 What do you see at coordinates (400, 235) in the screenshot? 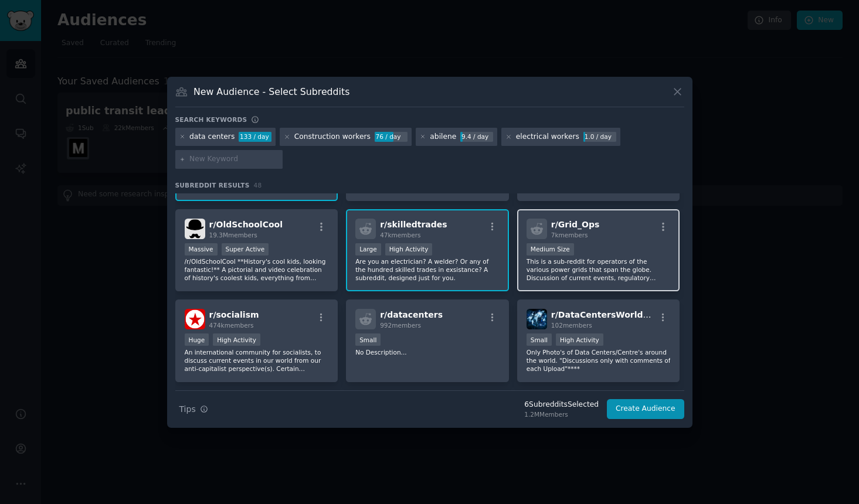
I see `span: 47k members` at bounding box center [400, 235].